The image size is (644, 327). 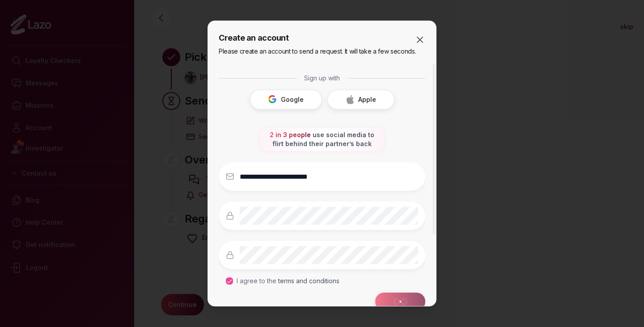 I want to click on button: Apple, so click(x=360, y=100).